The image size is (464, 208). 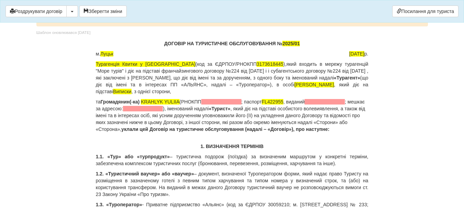 I want to click on b: «Турист», so click(x=219, y=109).